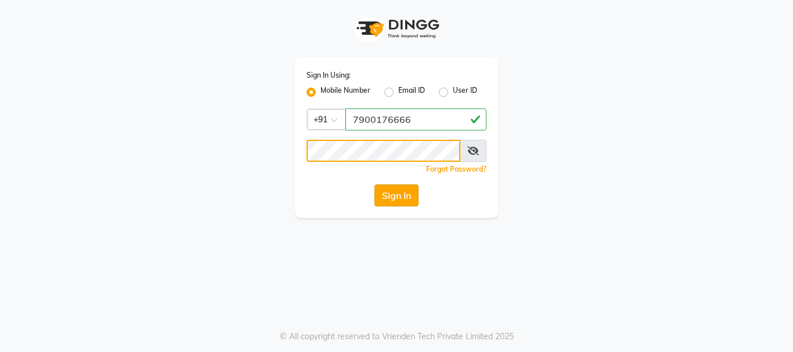 The width and height of the screenshot is (793, 352). What do you see at coordinates (328, 75) in the screenshot?
I see `label: Sign In Using:` at bounding box center [328, 75].